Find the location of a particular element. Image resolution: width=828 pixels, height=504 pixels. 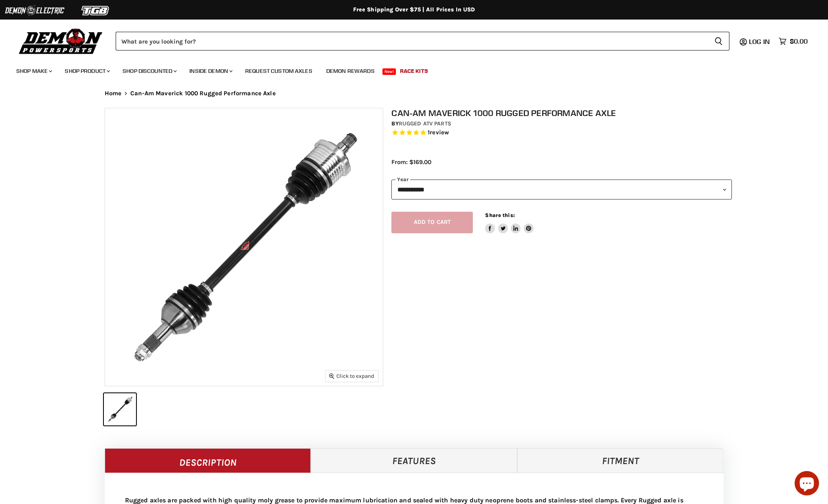

img: Demon Powersports is located at coordinates (61, 41).